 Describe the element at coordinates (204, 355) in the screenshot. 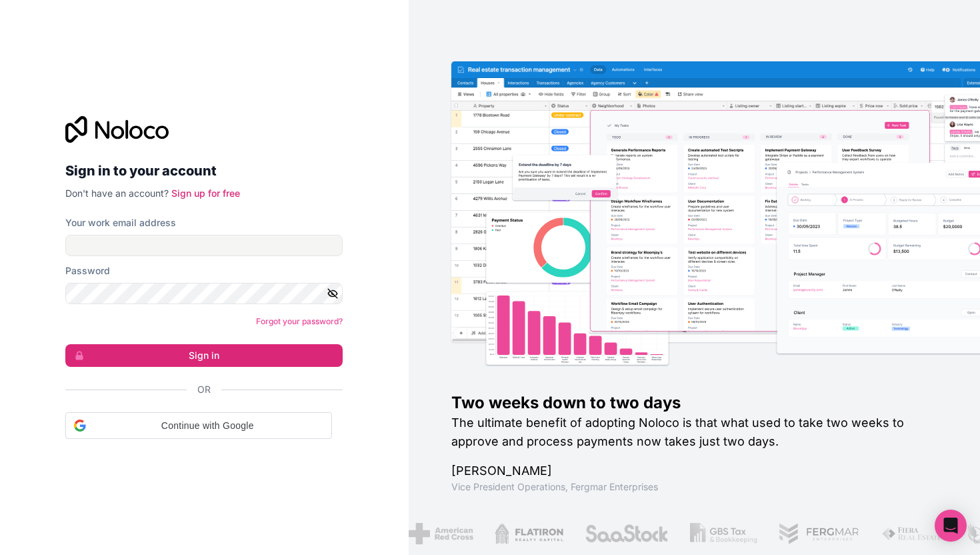

I see `button: Sign in` at that location.